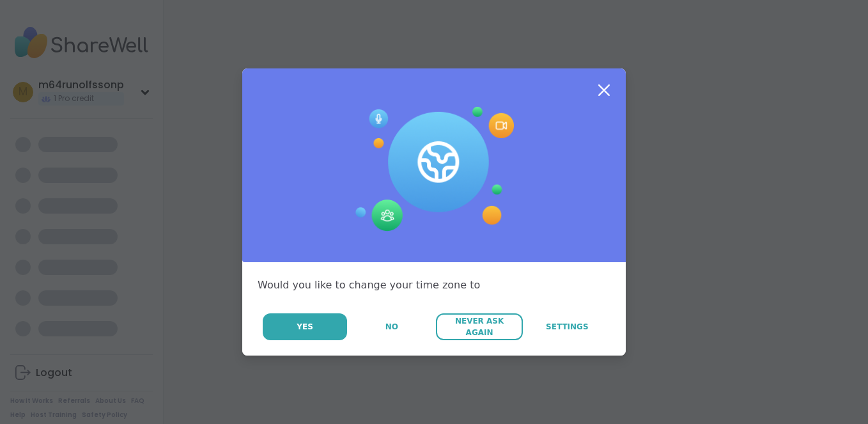 The height and width of the screenshot is (424, 868). What do you see at coordinates (305, 327) in the screenshot?
I see `span: Yes` at bounding box center [305, 327].